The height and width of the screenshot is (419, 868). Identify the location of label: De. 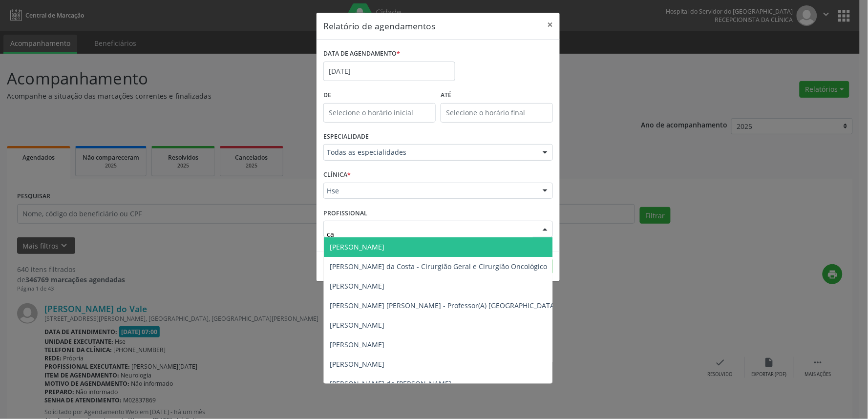
(380, 95).